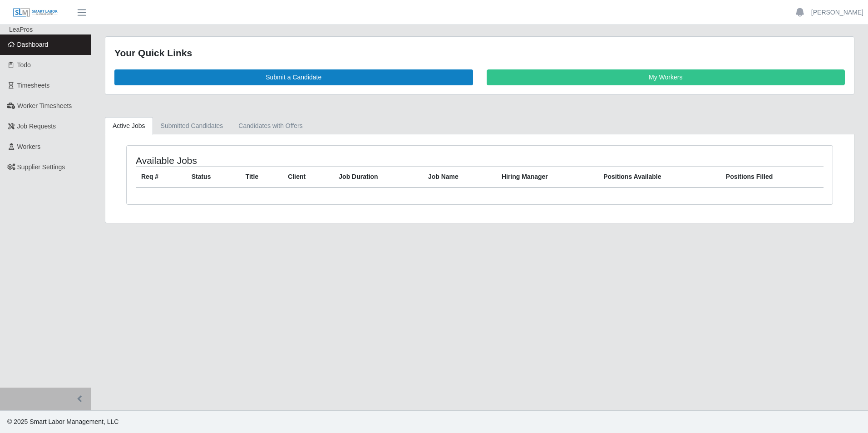  Describe the element at coordinates (129, 125) in the screenshot. I see `a: Active Jobs` at that location.